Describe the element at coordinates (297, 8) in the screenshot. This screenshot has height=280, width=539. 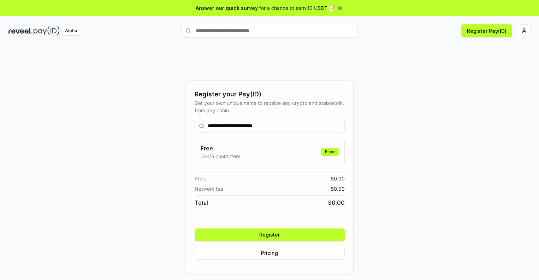
I see `span: for a chance to earn 10 USDT 📝` at that location.